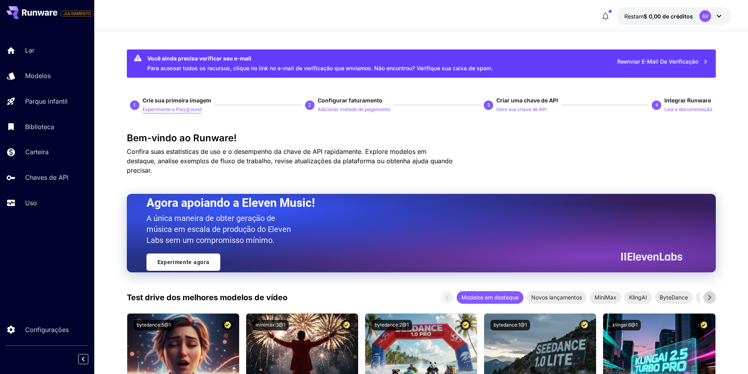 Image resolution: width=748 pixels, height=374 pixels. What do you see at coordinates (177, 100) in the screenshot?
I see `font: Crie sua primeira imagem` at bounding box center [177, 100].